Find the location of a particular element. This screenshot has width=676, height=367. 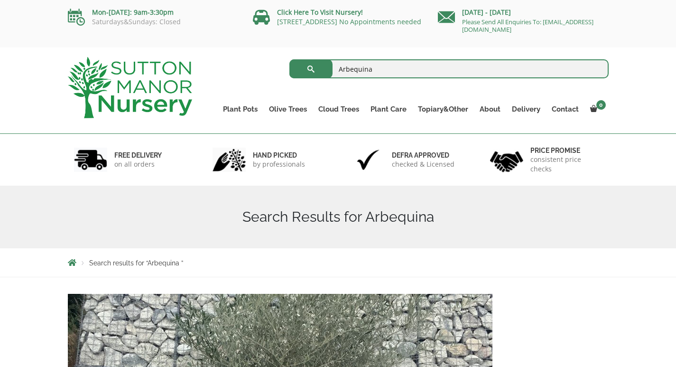

a: Topiary&Other is located at coordinates (443, 109).